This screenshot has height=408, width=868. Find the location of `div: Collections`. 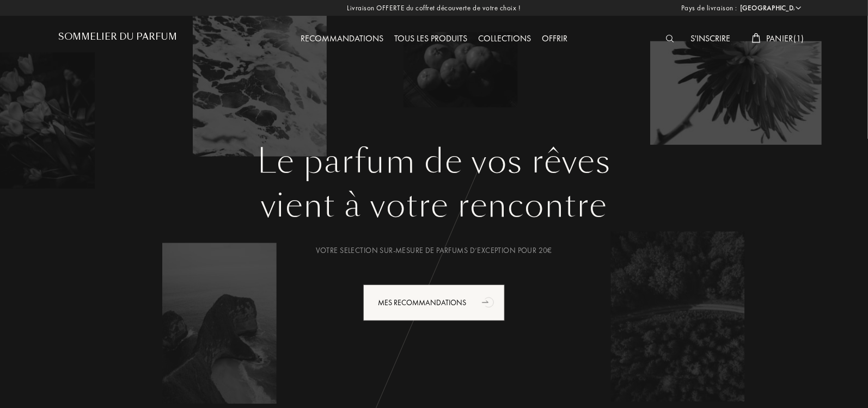

div: Collections is located at coordinates (504, 39).